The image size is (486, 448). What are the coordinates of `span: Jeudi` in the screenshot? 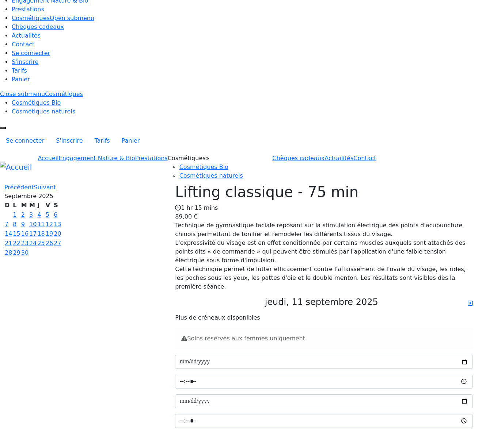 It's located at (38, 205).